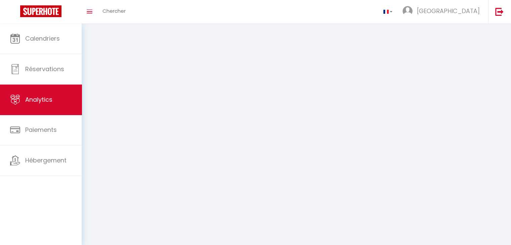 This screenshot has height=245, width=511. Describe the element at coordinates (41, 11) in the screenshot. I see `img: Super Booking` at that location.